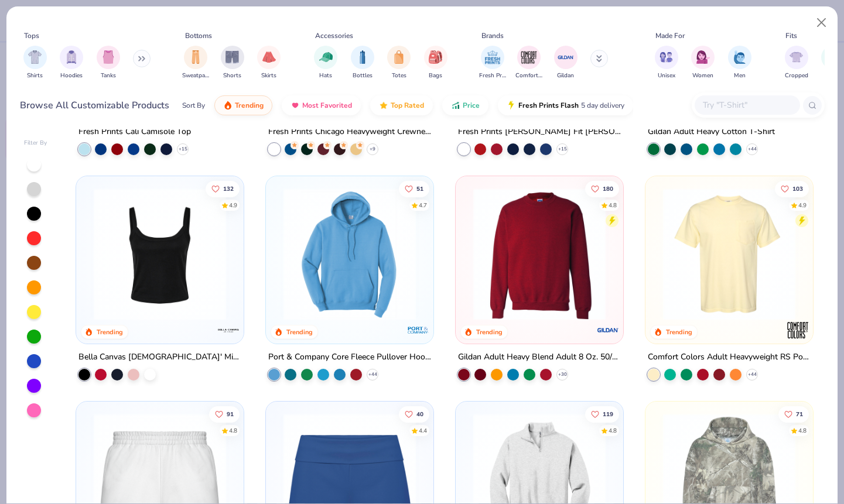  Describe the element at coordinates (420, 189) in the screenshot. I see `span: 51` at that location.